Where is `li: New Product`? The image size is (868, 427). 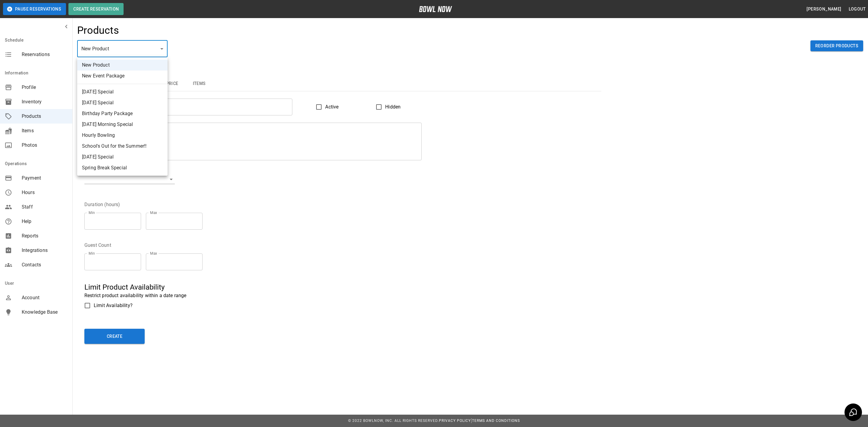
li: New Product is located at coordinates (122, 65).